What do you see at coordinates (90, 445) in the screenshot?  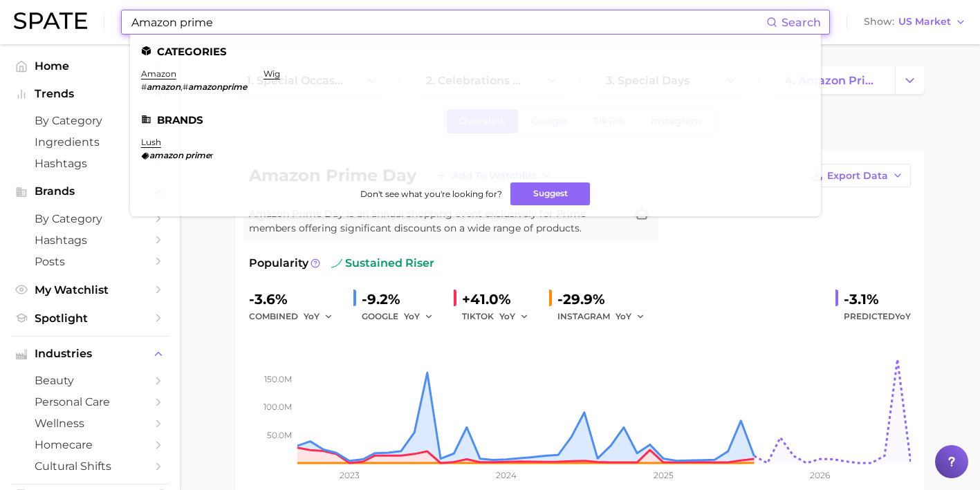 I see `span: homecare` at bounding box center [90, 445].